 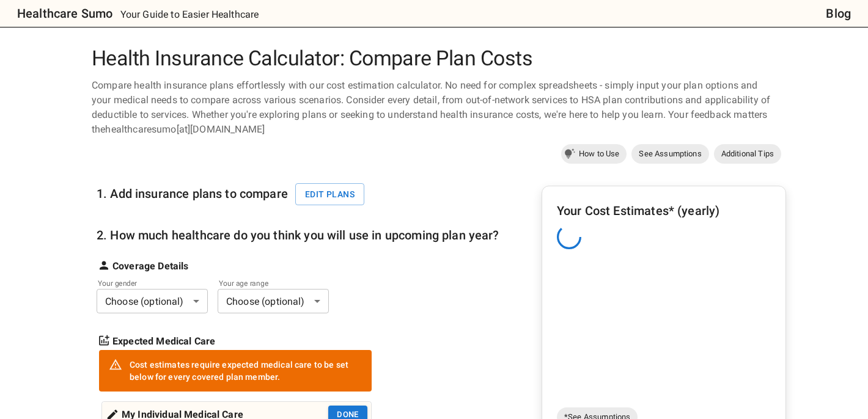 What do you see at coordinates (298, 235) in the screenshot?
I see `h6: 2. How much healthcare do you think you will use in upcoming plan year?` at bounding box center [298, 235].